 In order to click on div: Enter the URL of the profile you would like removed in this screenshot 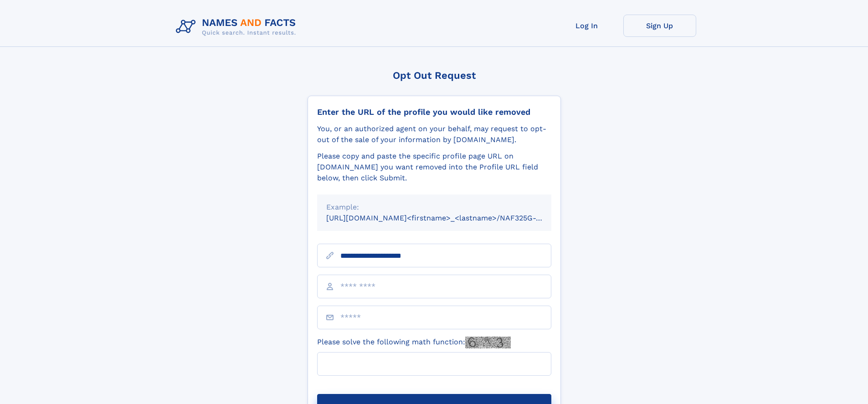, I will do `click(434, 112)`.